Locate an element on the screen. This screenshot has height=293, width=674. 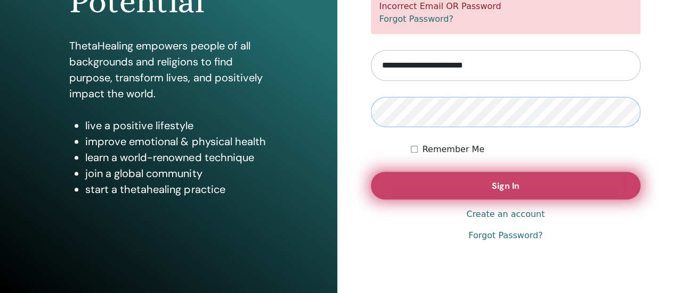
li: join a global community is located at coordinates (176, 174).